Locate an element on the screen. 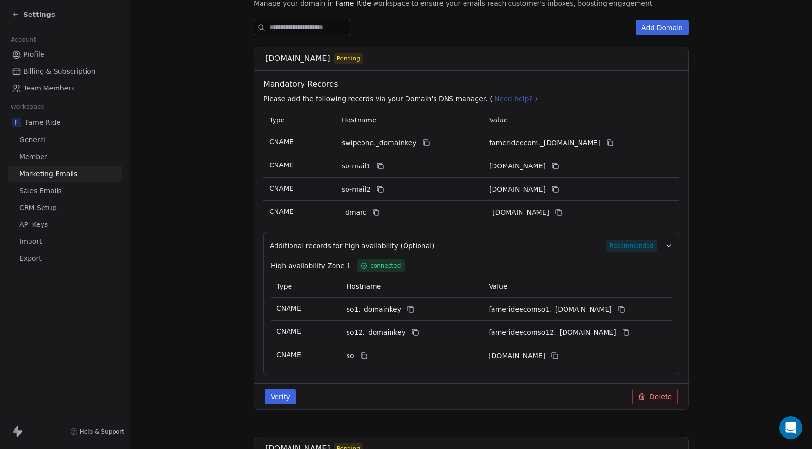 The width and height of the screenshot is (812, 449). span: Billing & Subscription is located at coordinates (59, 71).